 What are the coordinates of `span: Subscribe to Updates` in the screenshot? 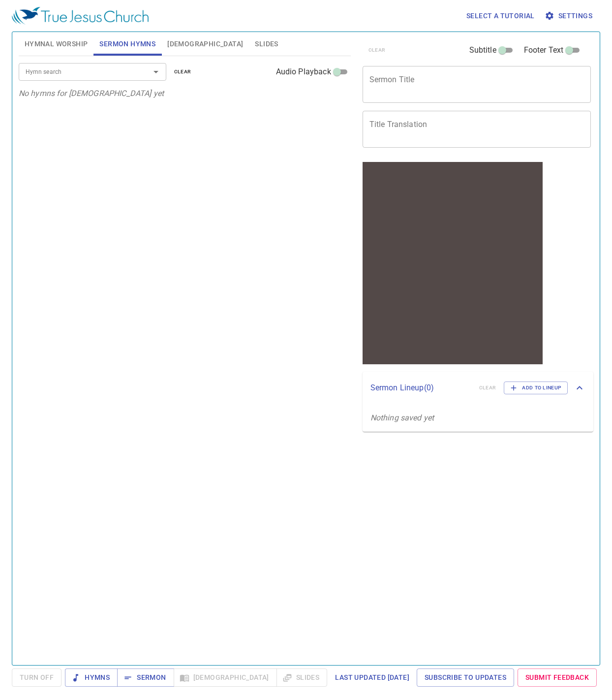 It's located at (465, 677).